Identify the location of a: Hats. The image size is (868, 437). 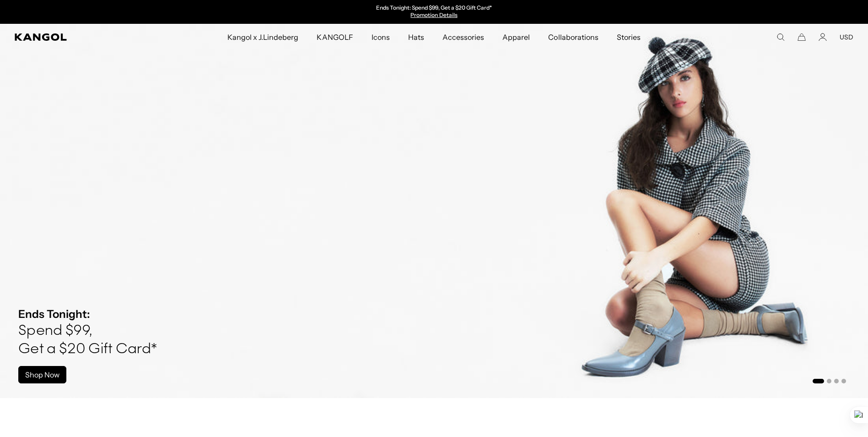
(416, 37).